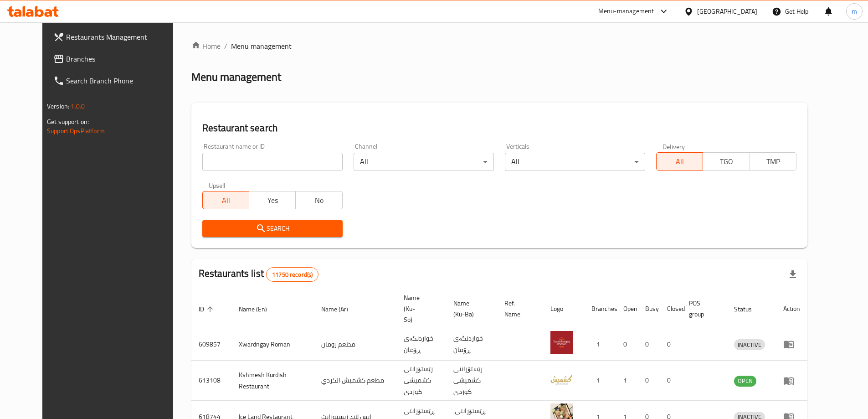 This screenshot has width=868, height=419. What do you see at coordinates (272, 344) in the screenshot?
I see `td: Xwardngay Roman` at bounding box center [272, 344].